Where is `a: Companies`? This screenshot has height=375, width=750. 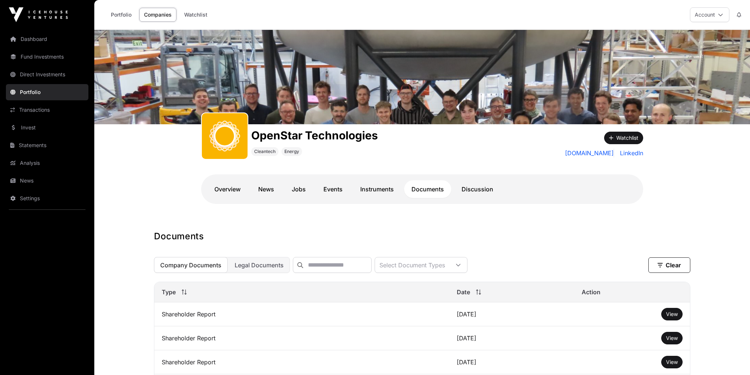 a: Companies is located at coordinates (158, 15).